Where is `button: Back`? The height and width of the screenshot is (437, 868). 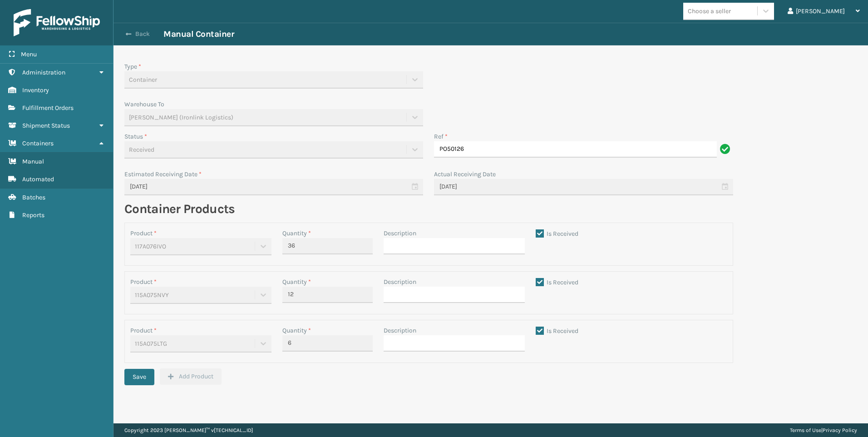 button: Back is located at coordinates (142, 34).